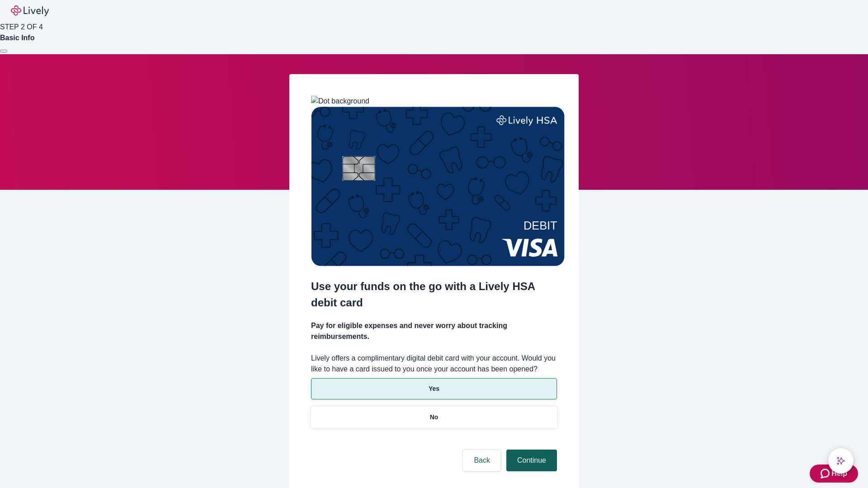  Describe the element at coordinates (834, 474) in the screenshot. I see `button: Zendesk support iconHelp` at that location.